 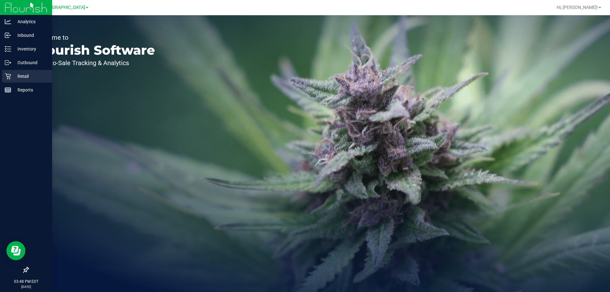 What do you see at coordinates (95, 50) in the screenshot?
I see `p: Flourish Software` at bounding box center [95, 50].